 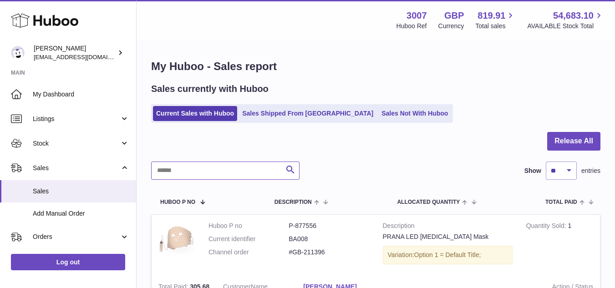 What do you see at coordinates (447, 227) in the screenshot?
I see `strong: Description` at bounding box center [447, 227].